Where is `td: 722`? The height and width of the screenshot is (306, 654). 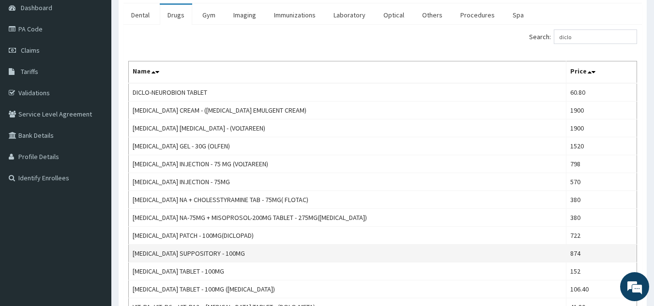
td: 722 is located at coordinates (601, 236).